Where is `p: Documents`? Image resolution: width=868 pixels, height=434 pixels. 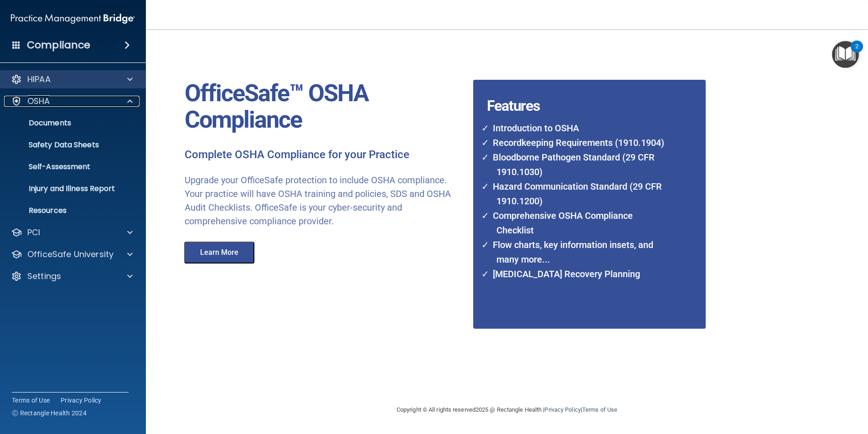
p: Documents is located at coordinates (68, 123).